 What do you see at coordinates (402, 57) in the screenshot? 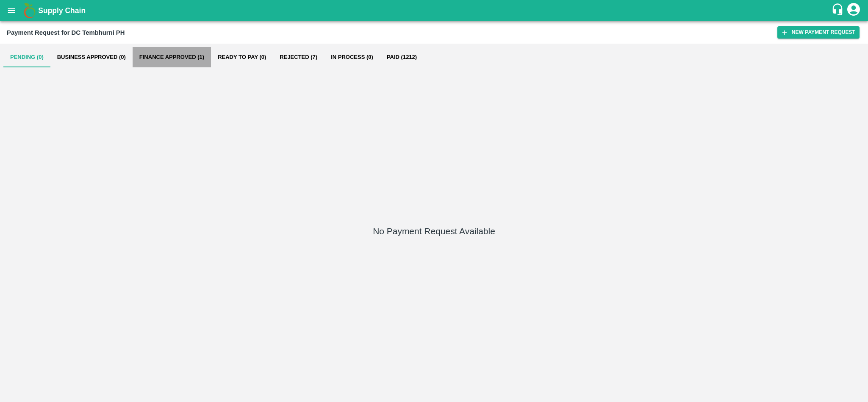
I see `button: Paid (1212)` at bounding box center [402, 57].